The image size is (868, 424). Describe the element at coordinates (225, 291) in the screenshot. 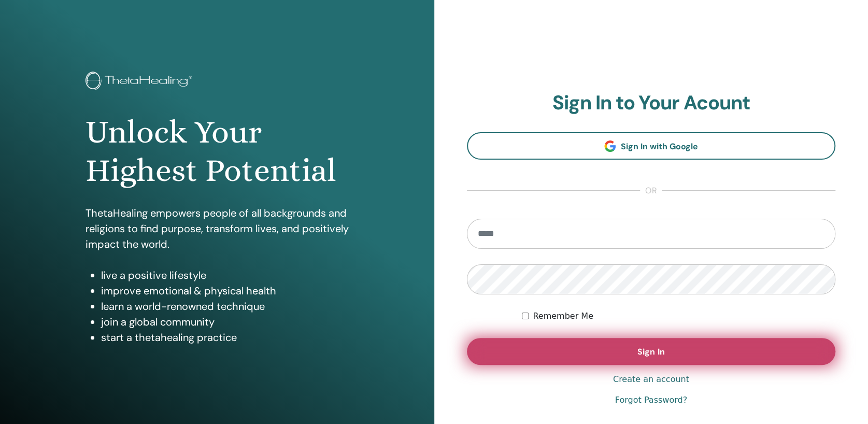

I see `li: improve emotional & physical health` at that location.